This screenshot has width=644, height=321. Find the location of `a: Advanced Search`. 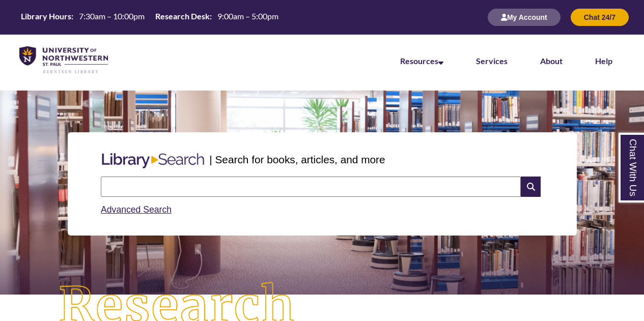

a: Advanced Search is located at coordinates (136, 210).